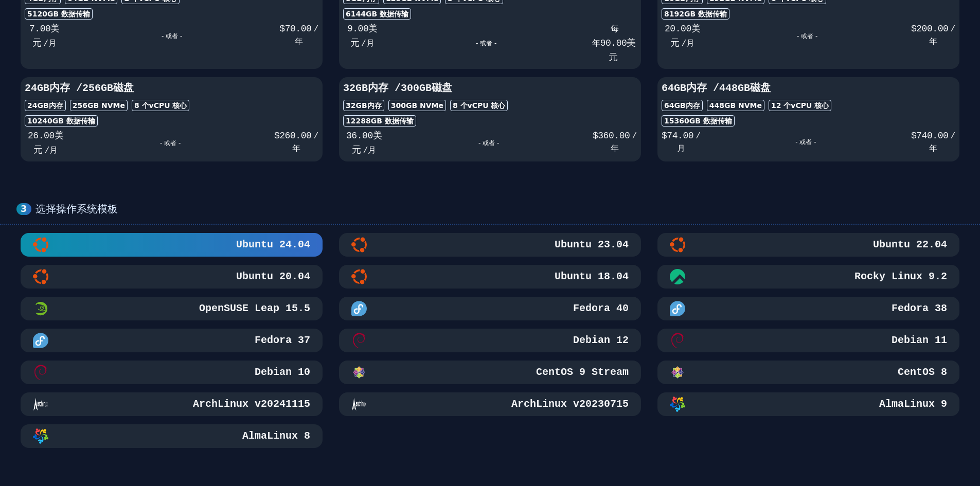 The image size is (980, 486). I want to click on font: 90.00, so click(614, 44).